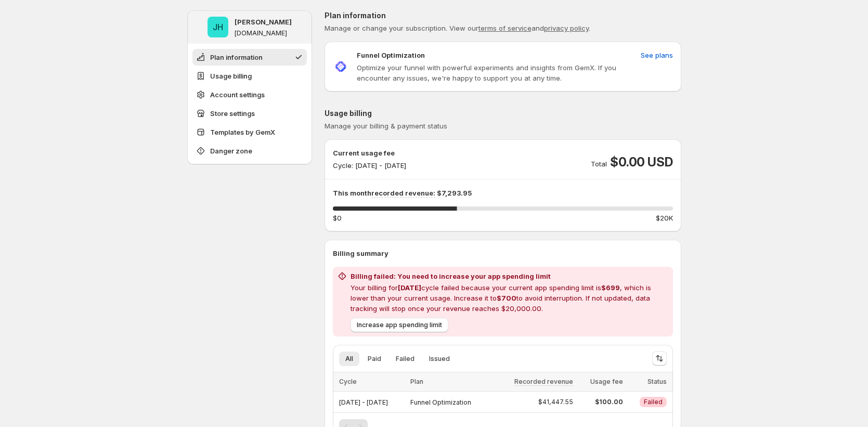 This screenshot has height=427, width=868. I want to click on button: Increase app spending limit, so click(399, 325).